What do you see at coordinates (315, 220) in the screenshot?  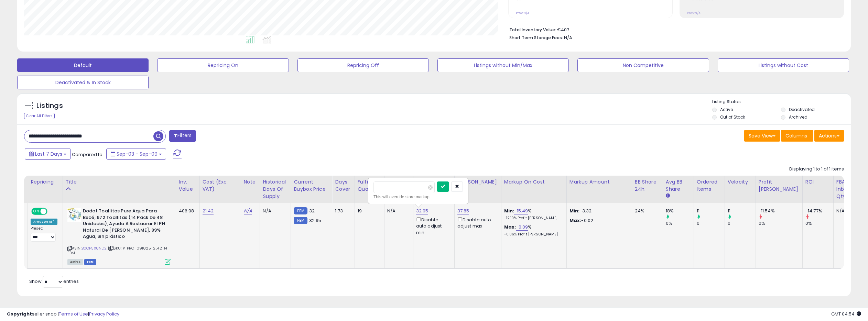 I see `span: 32.95` at bounding box center [315, 220].